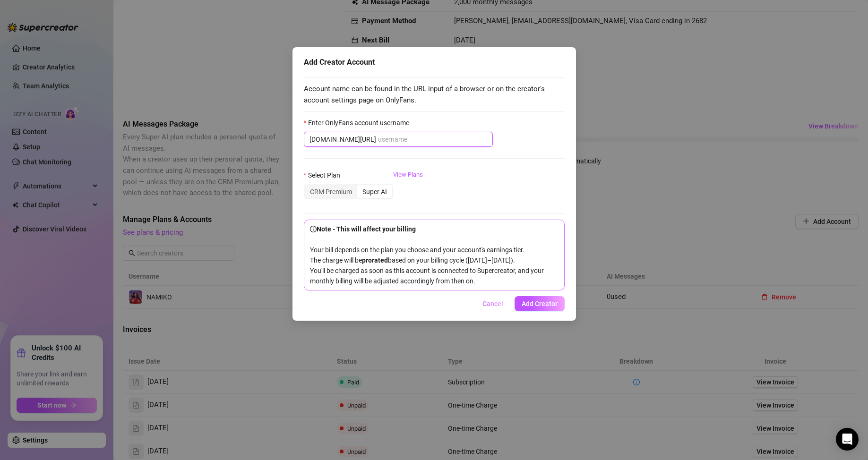 Image resolution: width=868 pixels, height=460 pixels. What do you see at coordinates (435, 62) in the screenshot?
I see `div: Add Creator Account` at bounding box center [435, 62].